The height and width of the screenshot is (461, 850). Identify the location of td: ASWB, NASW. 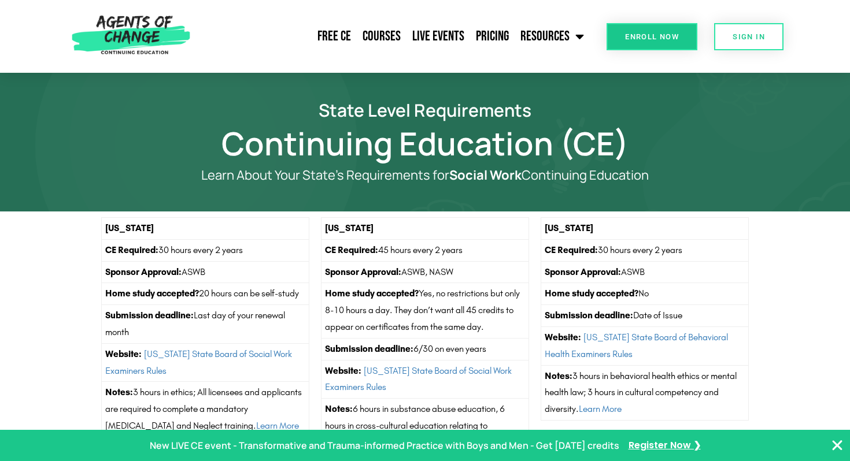
(424, 272).